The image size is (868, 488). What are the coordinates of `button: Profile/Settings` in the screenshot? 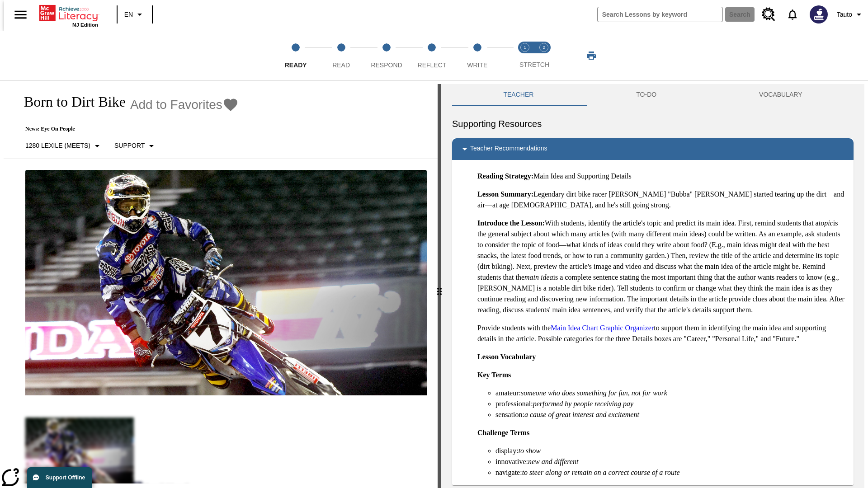 It's located at (850, 15).